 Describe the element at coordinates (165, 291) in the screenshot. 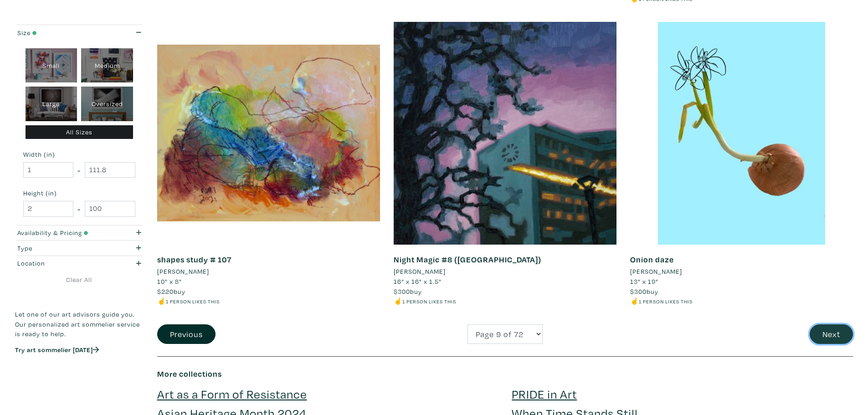

I see `span: $220` at that location.